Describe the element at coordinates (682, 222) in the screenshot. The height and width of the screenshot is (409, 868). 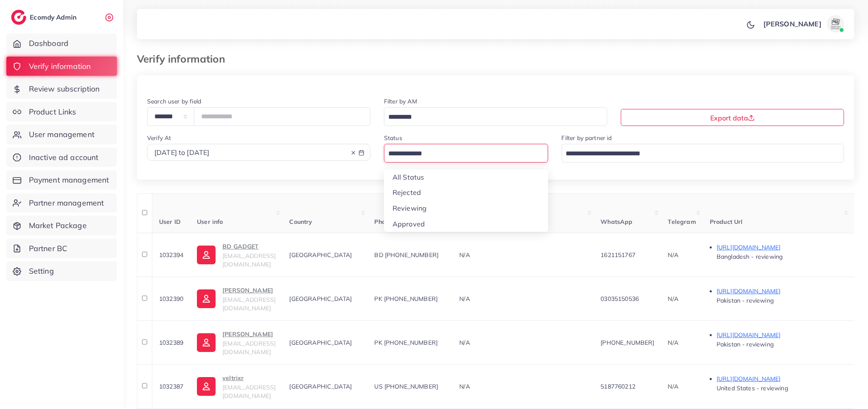
I see `span: Telegram` at that location.